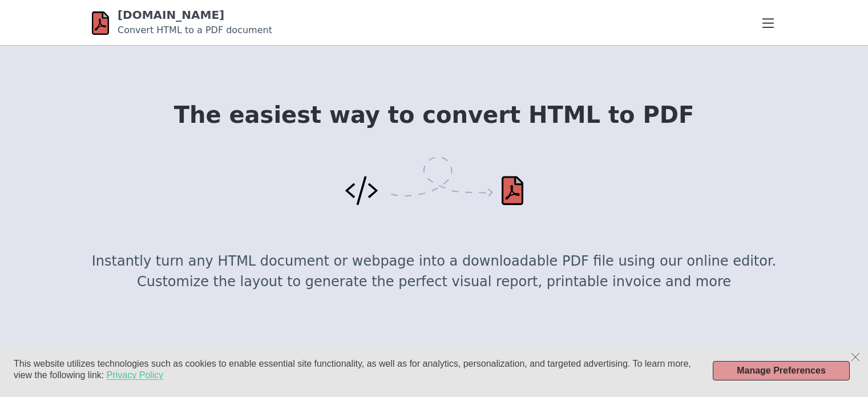  I want to click on small: Convert HTML to a PDF document, so click(195, 30).